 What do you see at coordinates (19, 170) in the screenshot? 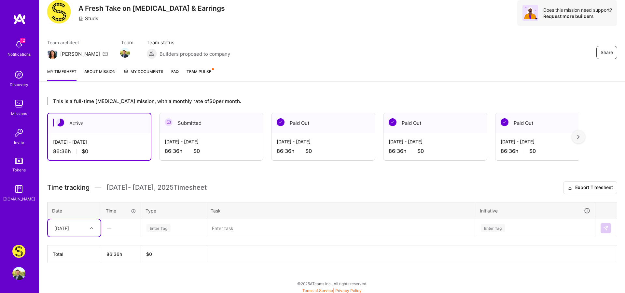
I see `div: Tokens` at bounding box center [19, 170].